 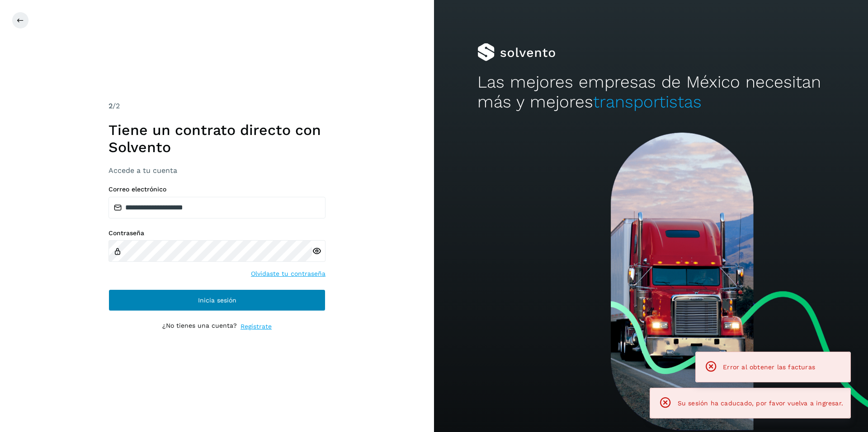 What do you see at coordinates (761, 403) in the screenshot?
I see `span: Su sesión ha caducado, por favor vuelva a ingresar.` at bounding box center [761, 403].